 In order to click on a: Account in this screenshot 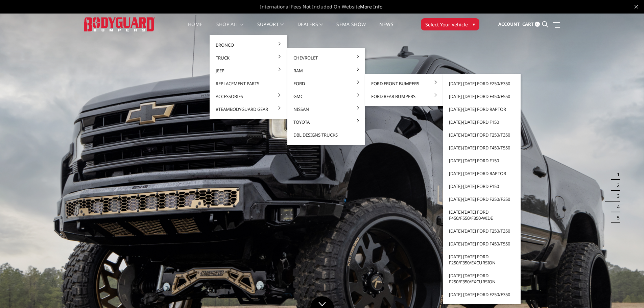, I will do `click(509, 24)`.